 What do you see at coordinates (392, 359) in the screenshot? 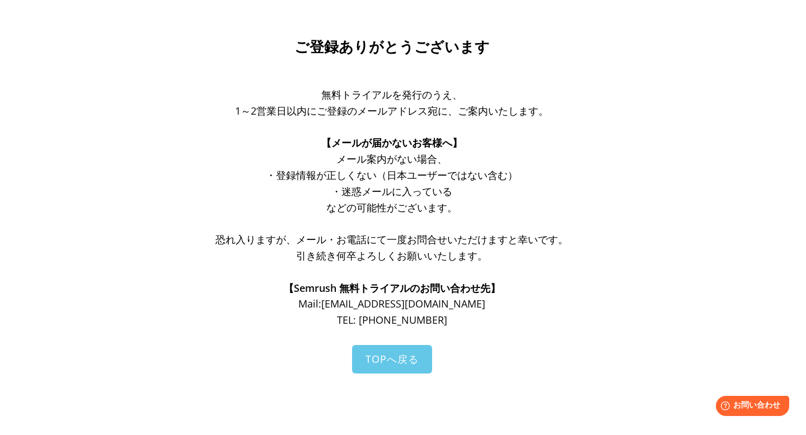
I see `span: TOPへ戻る` at bounding box center [392, 359].